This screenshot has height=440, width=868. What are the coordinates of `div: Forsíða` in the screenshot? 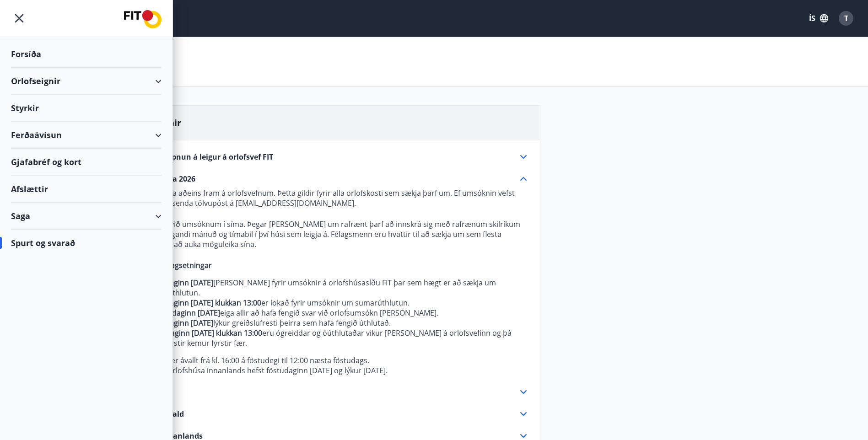 It's located at (86, 54).